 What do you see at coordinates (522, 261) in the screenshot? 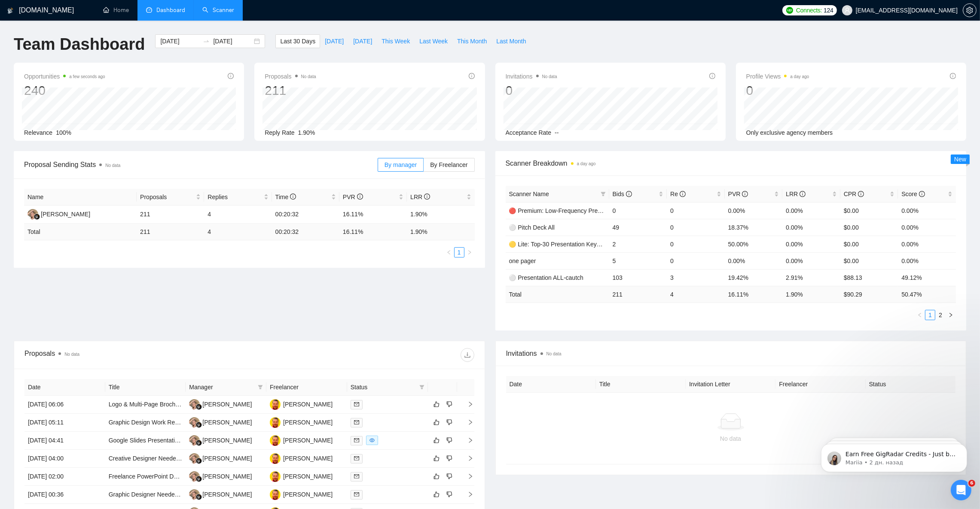
I see `a: one pager` at bounding box center [522, 261].